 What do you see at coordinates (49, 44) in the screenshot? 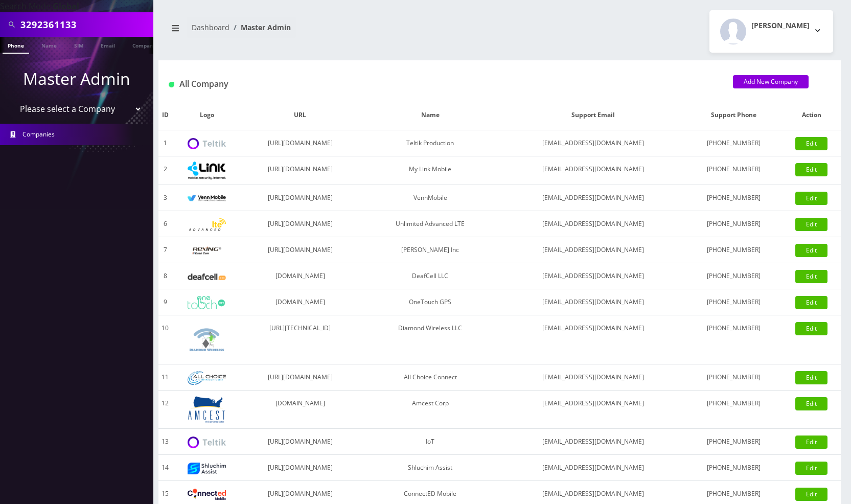
I see `a: Name` at bounding box center [49, 44].